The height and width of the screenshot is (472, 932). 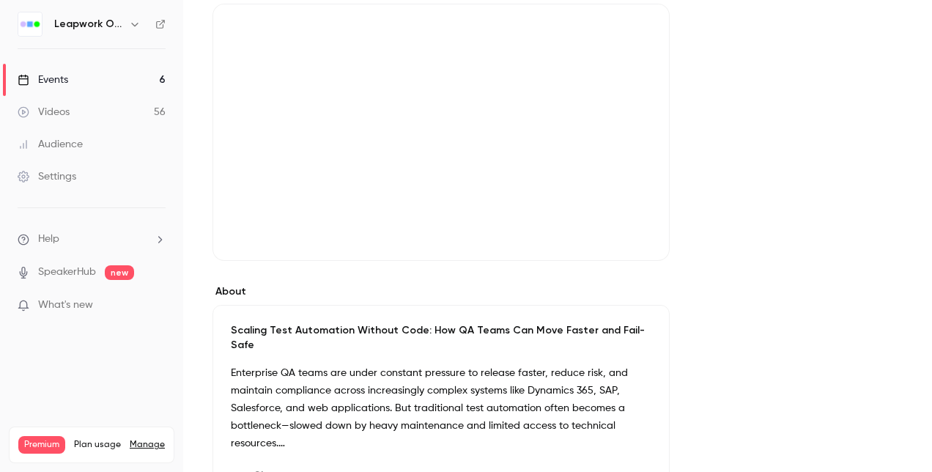 What do you see at coordinates (92, 239) in the screenshot?
I see `li: help-dropdown-opener` at bounding box center [92, 239].